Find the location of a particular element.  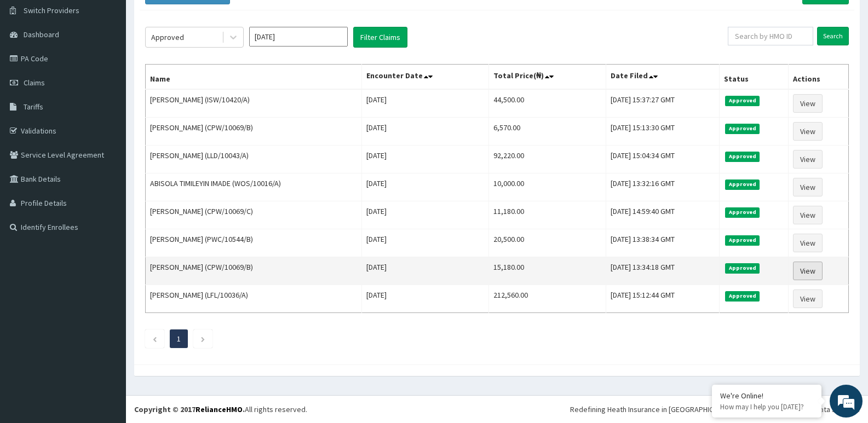

td: 6,570.00 is located at coordinates (547, 131).